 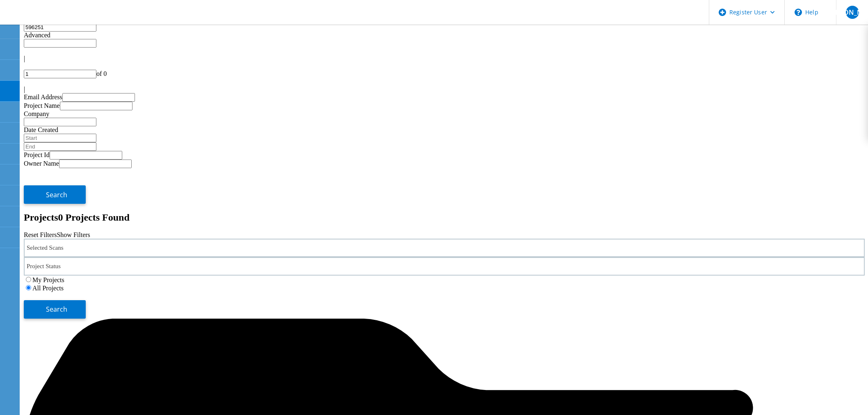 I want to click on label: All Projects, so click(x=48, y=288).